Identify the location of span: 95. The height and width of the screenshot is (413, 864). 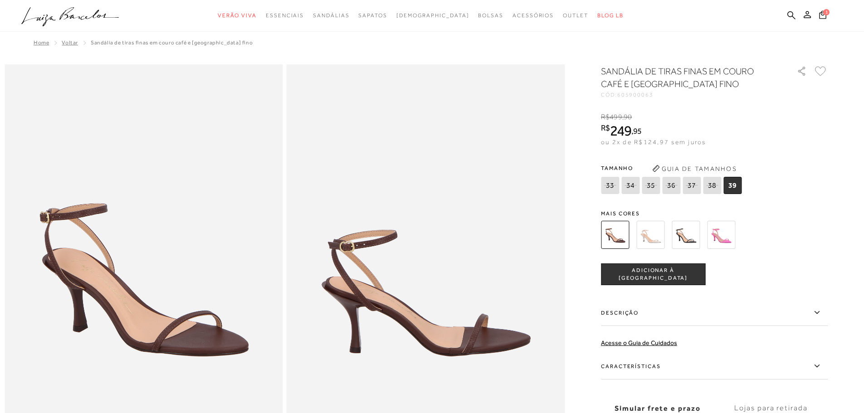
(638, 131).